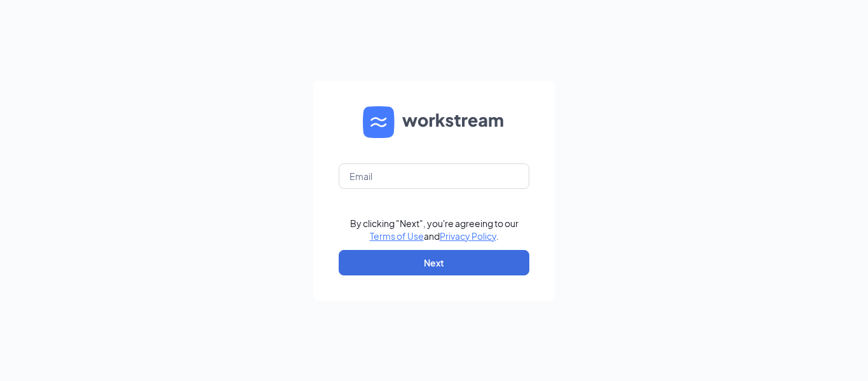 The height and width of the screenshot is (381, 868). What do you see at coordinates (434, 229) in the screenshot?
I see `div: By clicking "Next", you're agreeing to our and .` at bounding box center [434, 229].